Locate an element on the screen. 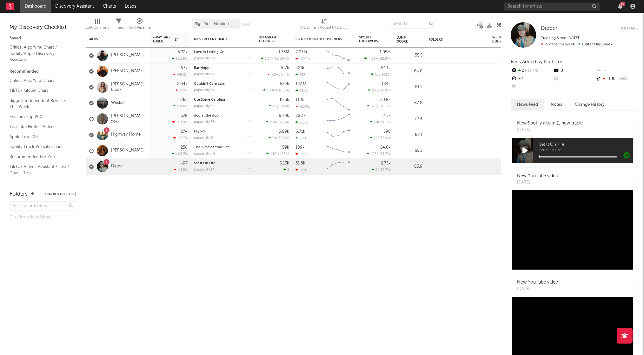 This screenshot has width=644, height=355. div: Artist is located at coordinates (113, 40).